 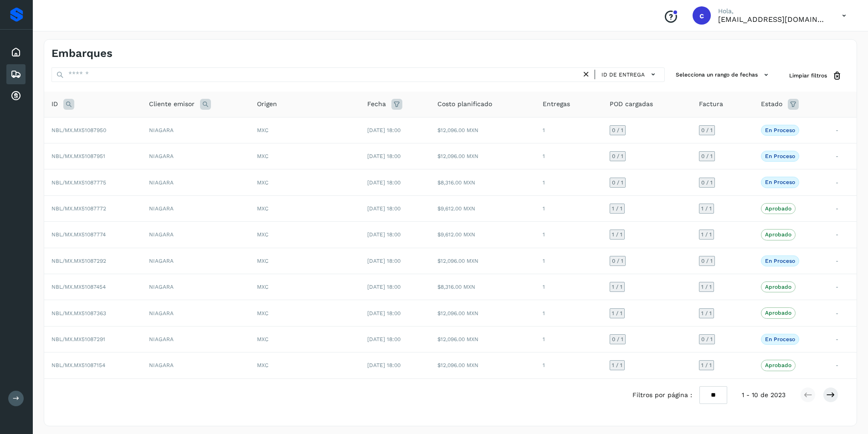 I want to click on span: NBL/MX.MX51087951, so click(x=78, y=156).